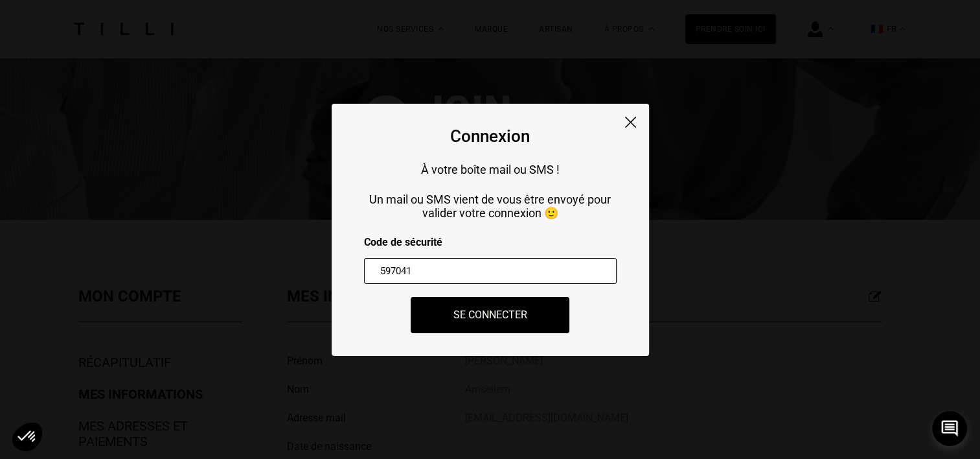  What do you see at coordinates (490, 136) in the screenshot?
I see `div: Connexion` at bounding box center [490, 136].